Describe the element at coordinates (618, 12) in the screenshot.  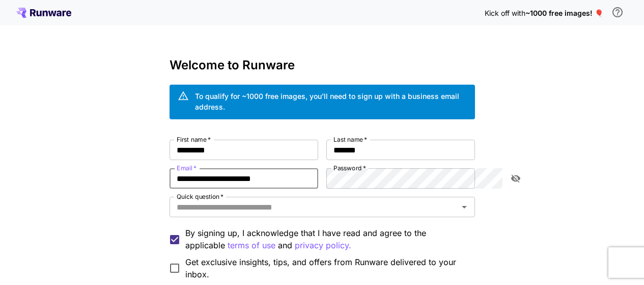
I see `button: In order to qualify for free credit, you need to sign up with a business email address and click ...` at that location.